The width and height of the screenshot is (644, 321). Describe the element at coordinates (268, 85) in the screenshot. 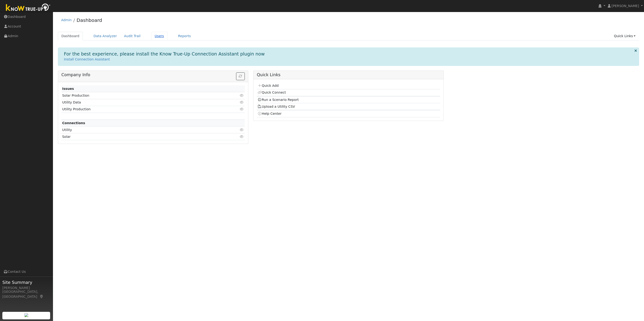

I see `a: Quick Add` at that location.